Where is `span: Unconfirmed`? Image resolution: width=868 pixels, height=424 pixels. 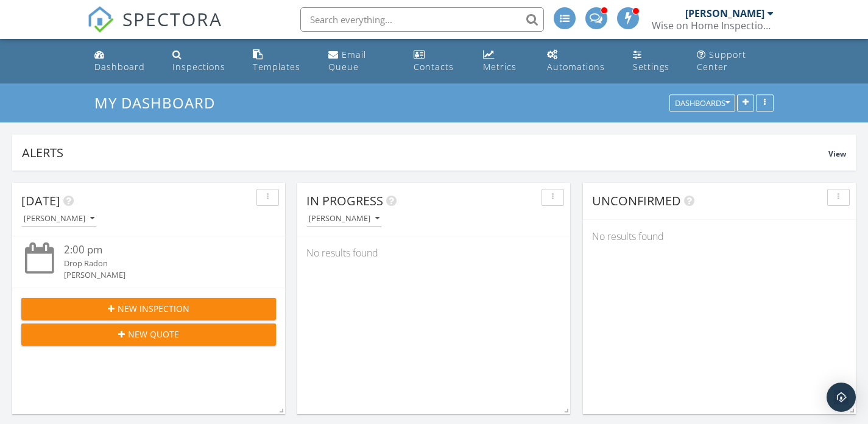 span: Unconfirmed is located at coordinates (637, 201).